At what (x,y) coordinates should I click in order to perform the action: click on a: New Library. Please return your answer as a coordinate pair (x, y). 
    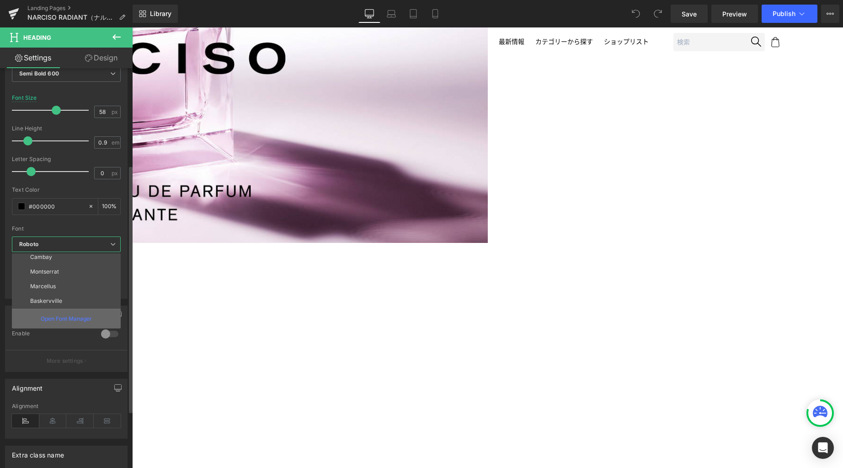
    Looking at the image, I should click on (155, 14).